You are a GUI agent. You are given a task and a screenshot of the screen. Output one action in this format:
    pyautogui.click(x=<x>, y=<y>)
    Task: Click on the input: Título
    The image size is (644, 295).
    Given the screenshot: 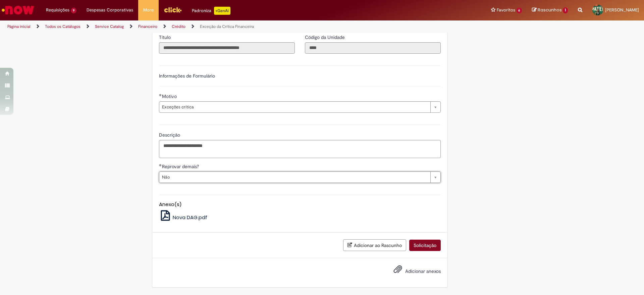 What is the action you would take?
    pyautogui.click(x=227, y=48)
    